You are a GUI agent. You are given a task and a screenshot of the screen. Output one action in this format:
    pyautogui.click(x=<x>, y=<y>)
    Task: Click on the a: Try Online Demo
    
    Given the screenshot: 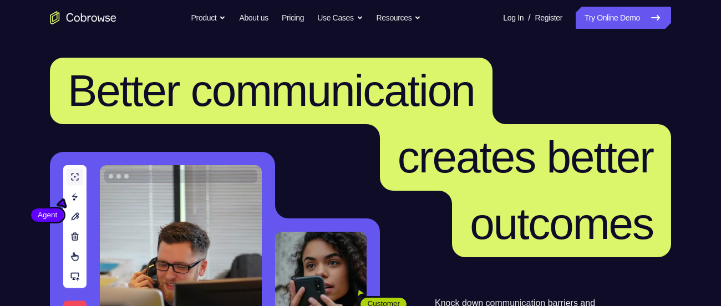 What is the action you would take?
    pyautogui.click(x=623, y=18)
    